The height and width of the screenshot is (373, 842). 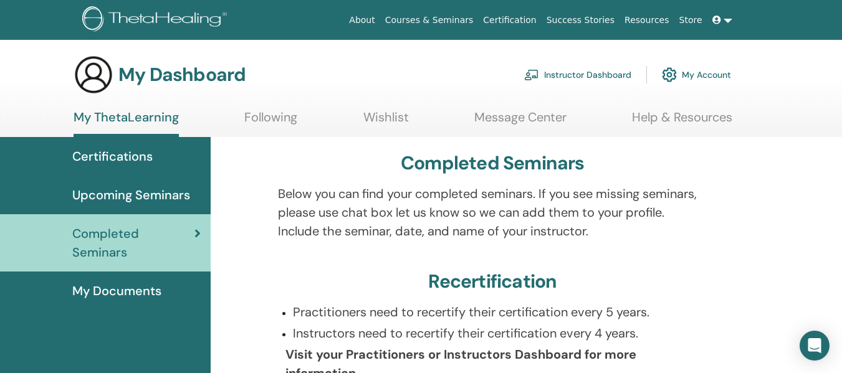 I want to click on a: Instructor Dashboard, so click(x=578, y=75).